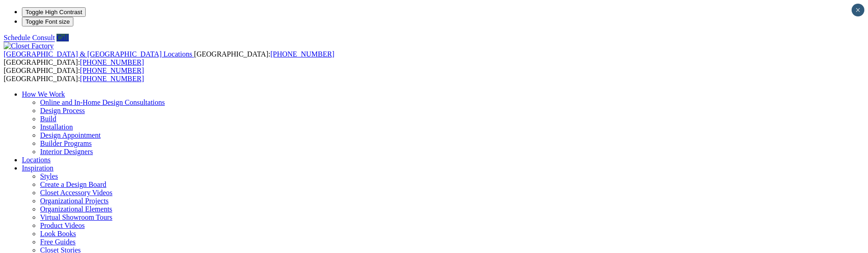  What do you see at coordinates (76, 193) in the screenshot?
I see `a: Closet Accessory Videos` at bounding box center [76, 193].